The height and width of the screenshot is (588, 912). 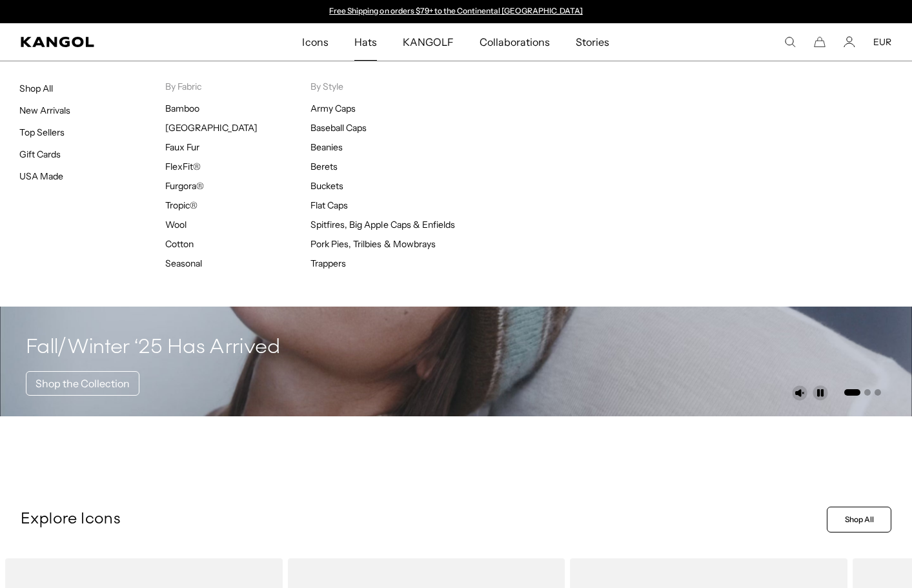 What do you see at coordinates (421, 520) in the screenshot?
I see `p: Explore Icons` at bounding box center [421, 520].